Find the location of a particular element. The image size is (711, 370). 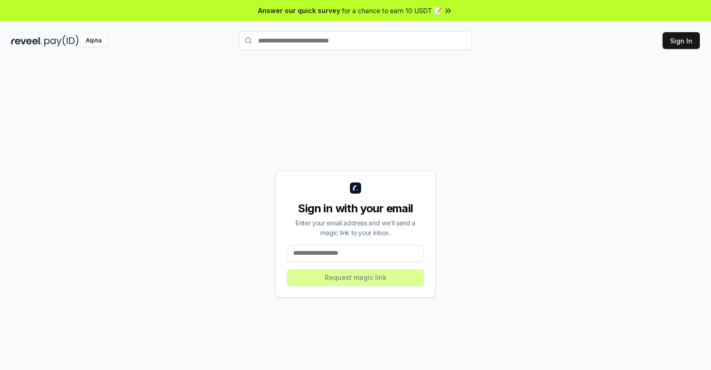

div: Sign in with your email is located at coordinates (356, 208).